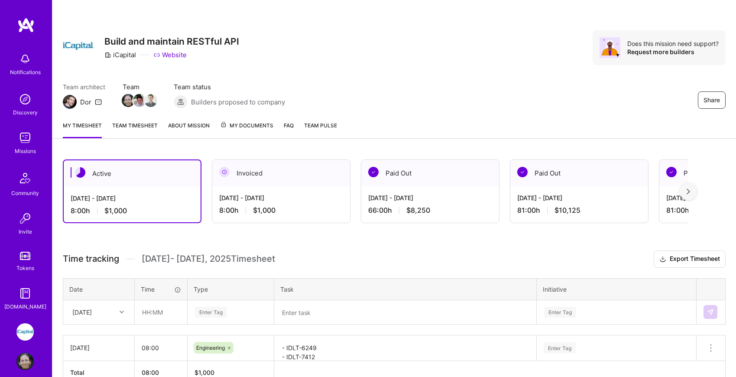 The image size is (736, 377). I want to click on div: Time, so click(161, 289).